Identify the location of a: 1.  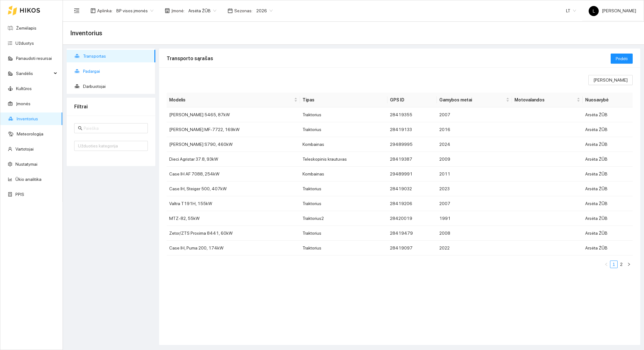
(614, 264).